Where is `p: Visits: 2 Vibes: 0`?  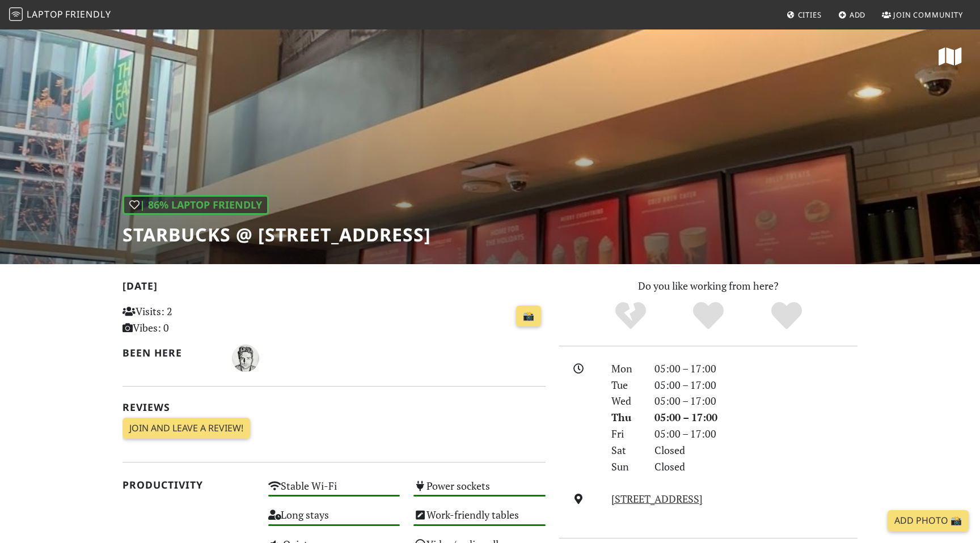
p: Visits: 2 Vibes: 0 is located at coordinates (188, 320).